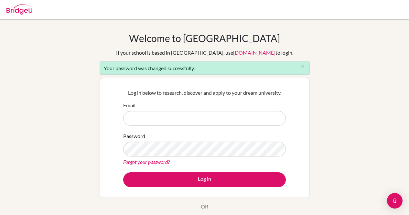  Describe the element at coordinates (205, 207) in the screenshot. I see `p: OR` at that location.